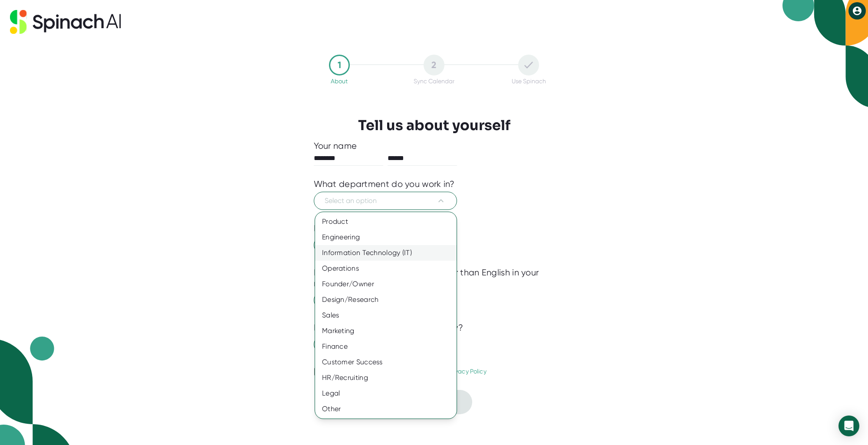 The height and width of the screenshot is (445, 868). I want to click on div: Founder/Owner, so click(386, 284).